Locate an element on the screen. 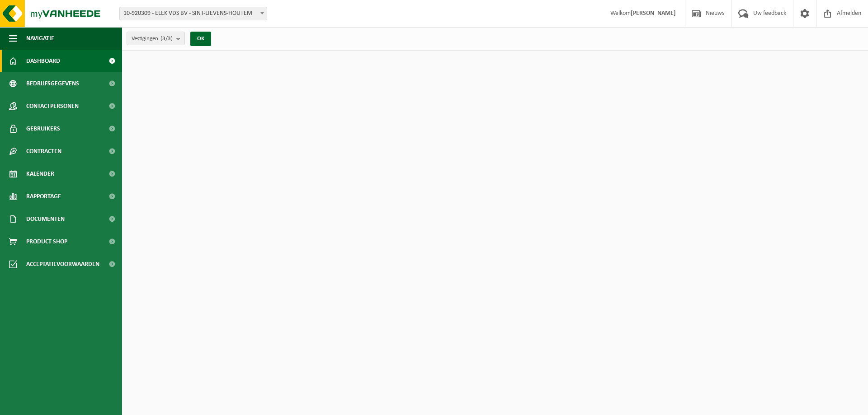 This screenshot has width=868, height=415. span: Gebruikers is located at coordinates (43, 129).